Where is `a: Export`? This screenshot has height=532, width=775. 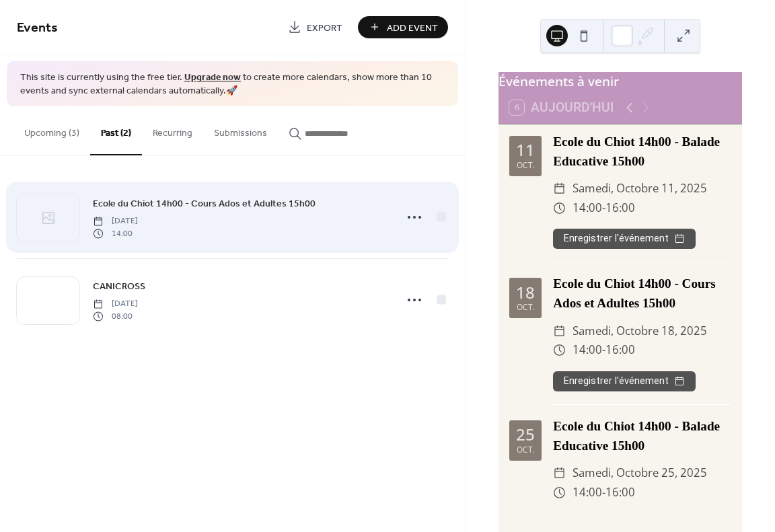 a: Export is located at coordinates (315, 27).